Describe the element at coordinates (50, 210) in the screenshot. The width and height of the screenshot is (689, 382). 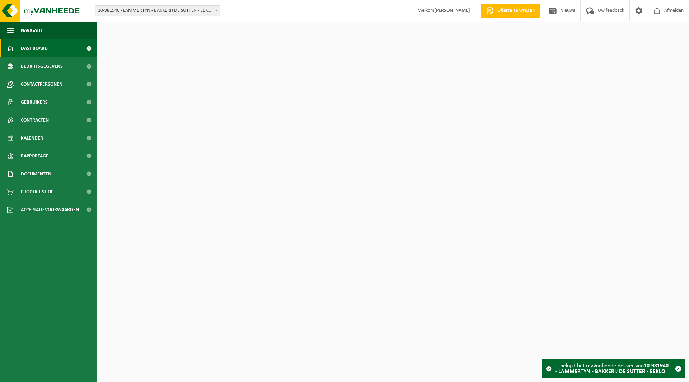
I see `span: Acceptatievoorwaarden` at that location.